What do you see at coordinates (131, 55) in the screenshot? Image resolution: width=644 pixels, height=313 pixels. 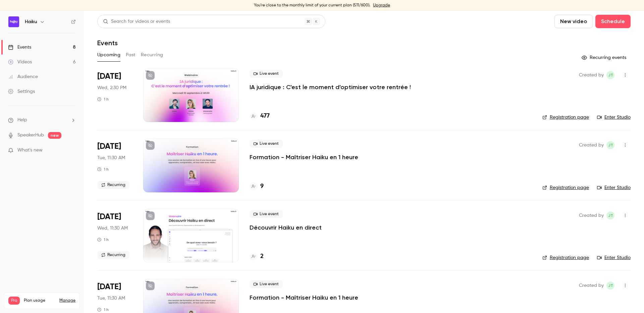 I see `button: Past` at bounding box center [131, 55].